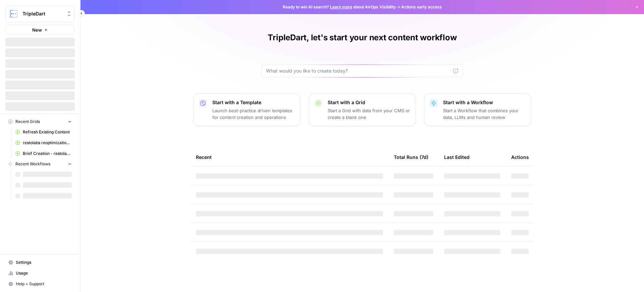 This screenshot has height=292, width=644. Describe the element at coordinates (33, 164) in the screenshot. I see `span: Recent Workflows` at that location.